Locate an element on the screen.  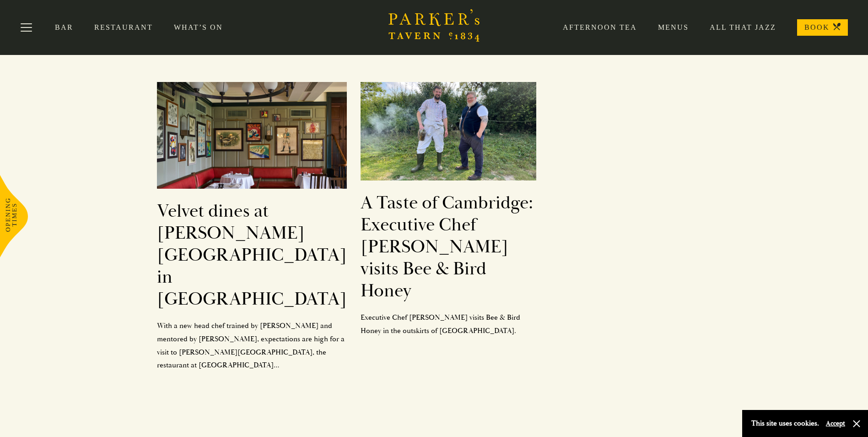
button: Close and accept is located at coordinates (857, 423).